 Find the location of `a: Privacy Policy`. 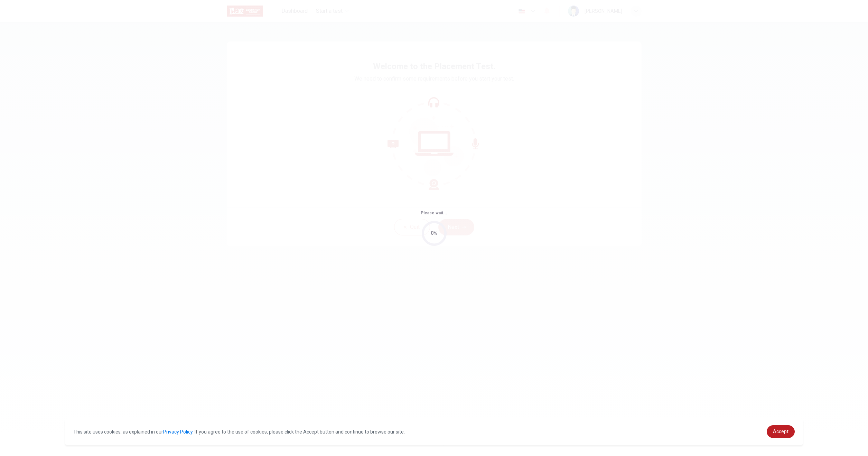

a: Privacy Policy is located at coordinates (178, 432).